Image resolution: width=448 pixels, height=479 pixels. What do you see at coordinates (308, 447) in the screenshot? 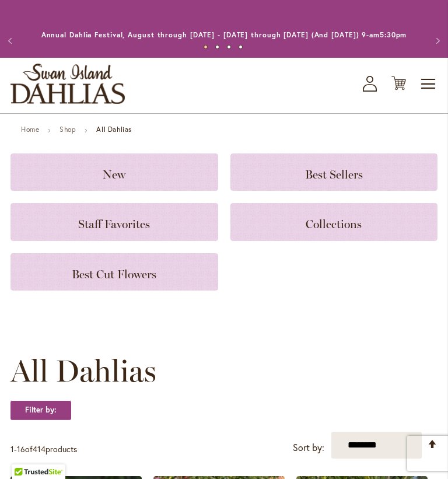
I see `label: Sort by:` at bounding box center [308, 447].